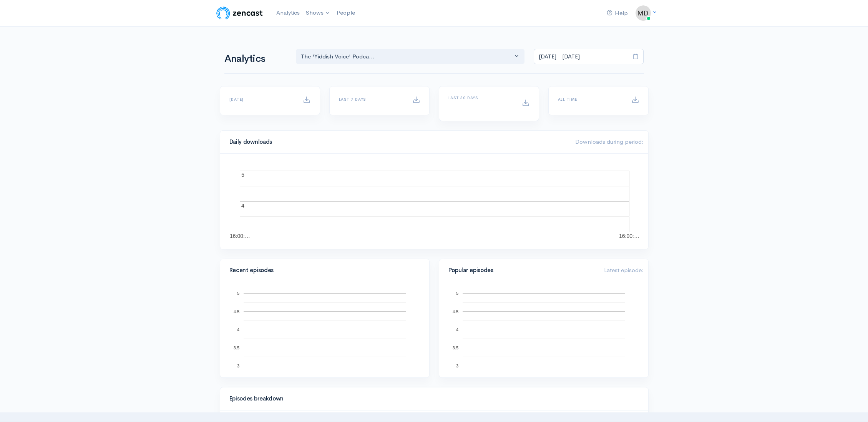  What do you see at coordinates (287, 13) in the screenshot?
I see `a: Analytics` at bounding box center [287, 13].